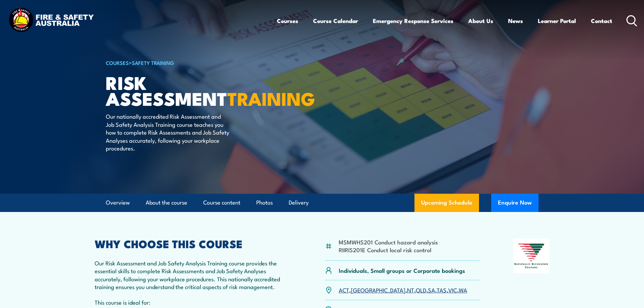 Image resolution: width=644 pixels, height=308 pixels. I want to click on a: About the course, so click(166, 203).